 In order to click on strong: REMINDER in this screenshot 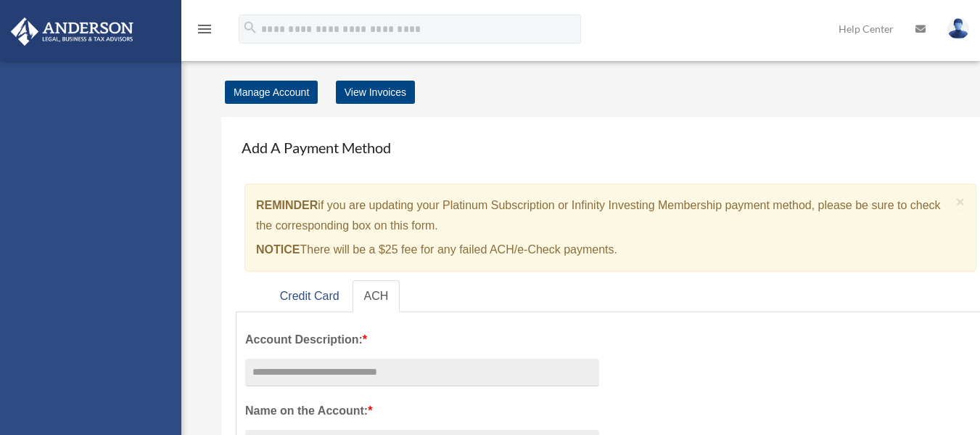, I will do `click(287, 204)`.